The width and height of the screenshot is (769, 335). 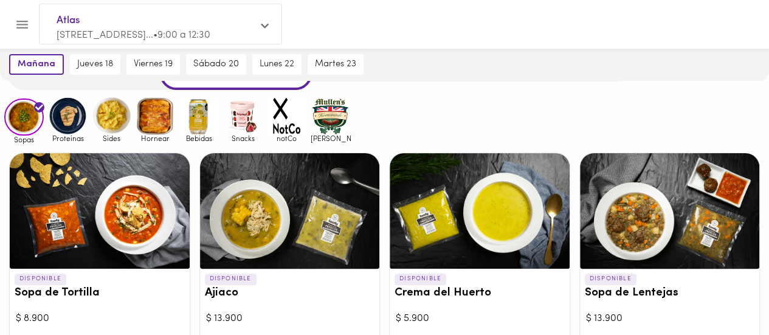 I want to click on button: lunes 22, so click(x=277, y=64).